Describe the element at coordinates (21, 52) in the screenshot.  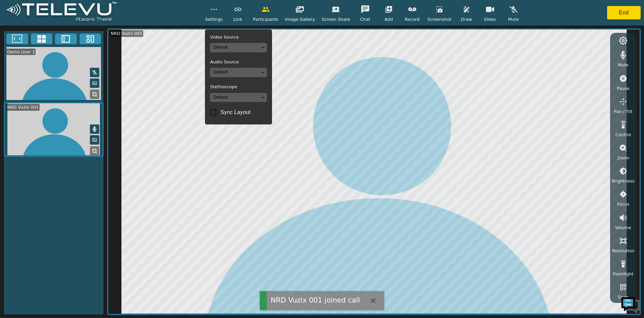
I see `div: Demo User 1` at that location.